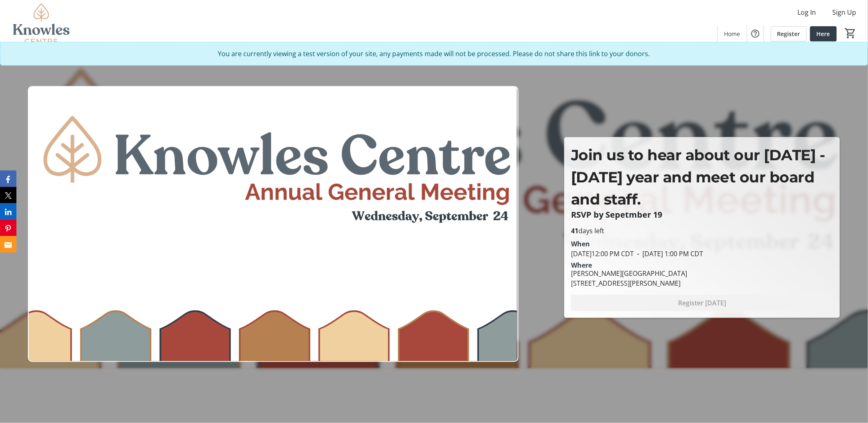 The width and height of the screenshot is (868, 423). What do you see at coordinates (845, 12) in the screenshot?
I see `span: Sign Up` at bounding box center [845, 12].